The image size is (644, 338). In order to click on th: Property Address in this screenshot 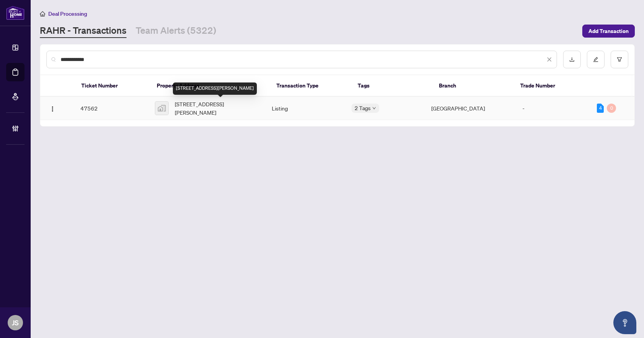, I will do `click(210, 86)`.